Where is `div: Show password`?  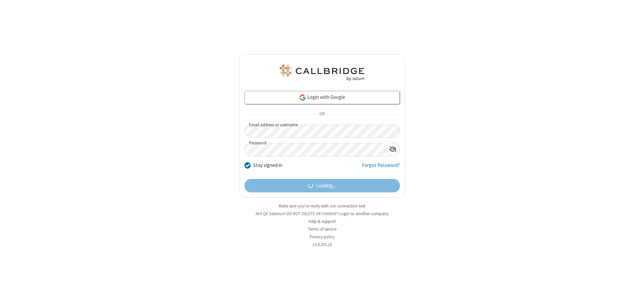 div: Show password is located at coordinates (393, 149).